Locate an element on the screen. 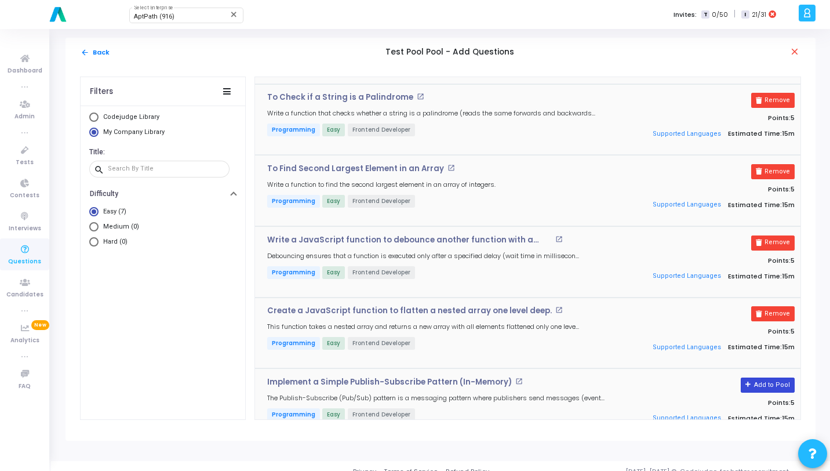  span: Interviews is located at coordinates (25, 228).